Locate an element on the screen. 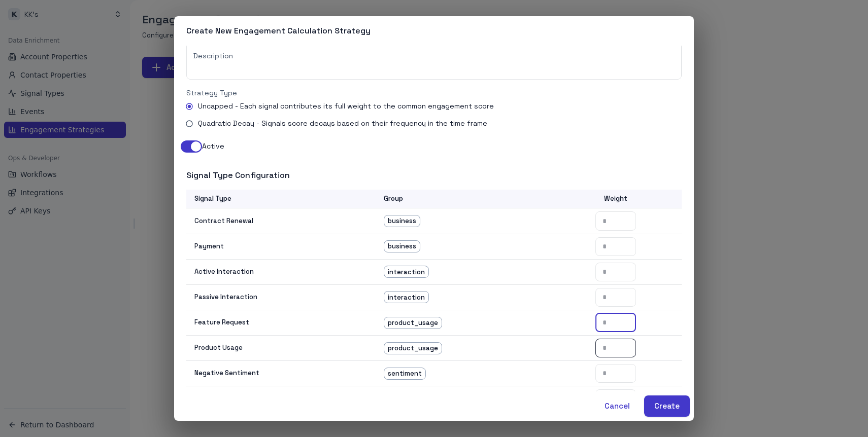 The width and height of the screenshot is (868, 437). p: Passive Interaction is located at coordinates (281, 297).